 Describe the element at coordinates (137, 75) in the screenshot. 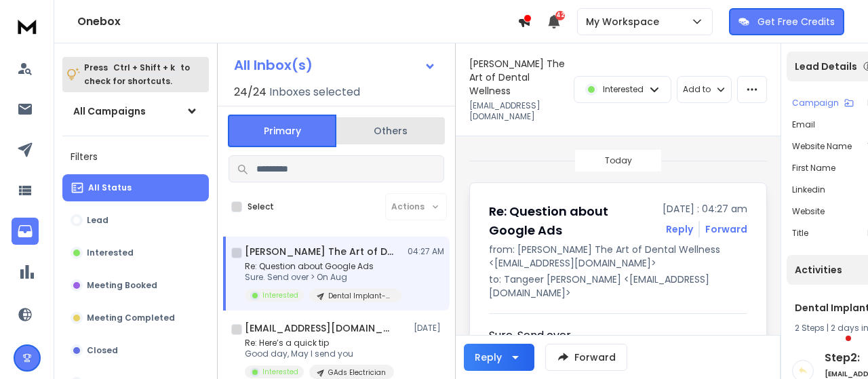

I see `p: Press to check for shortcuts.` at that location.